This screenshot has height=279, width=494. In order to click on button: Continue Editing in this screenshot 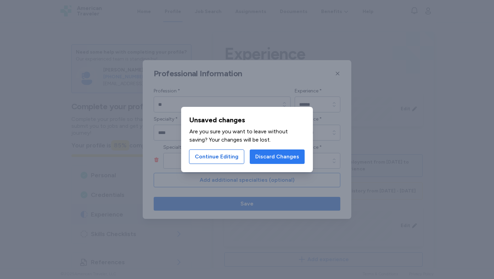, I will do `click(217, 157)`.